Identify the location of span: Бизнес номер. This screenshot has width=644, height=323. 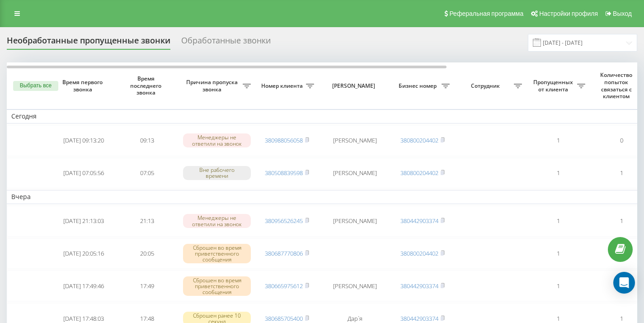
(419, 86).